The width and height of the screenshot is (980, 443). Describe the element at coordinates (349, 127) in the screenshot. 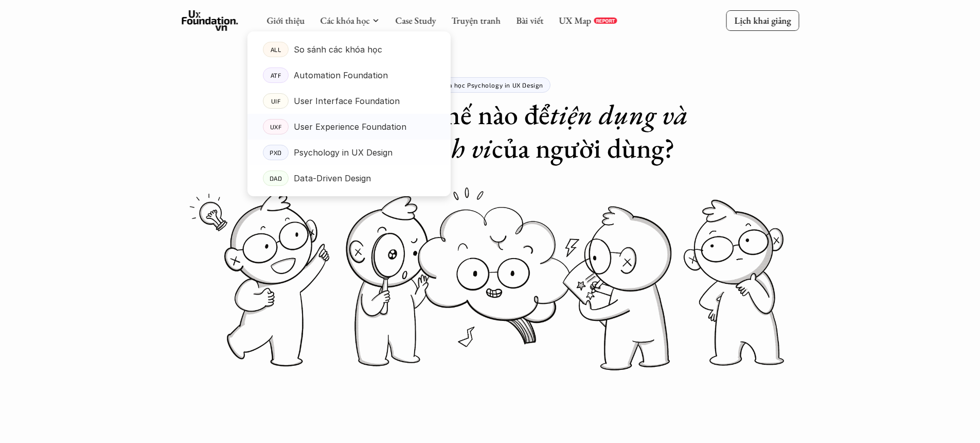

I see `a: UXFUser Experience Foundation` at that location.